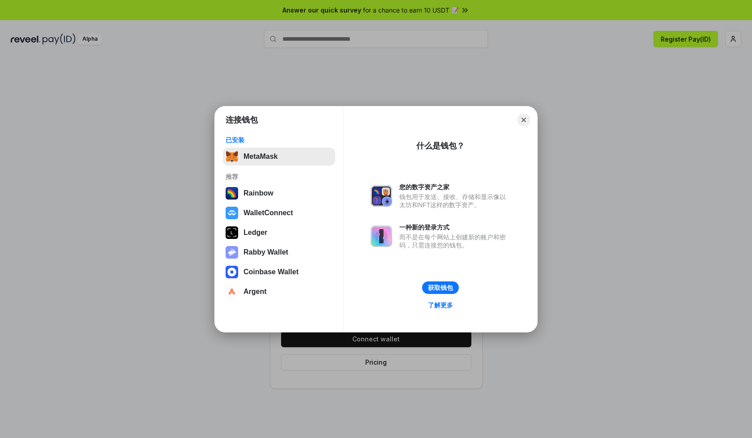 The height and width of the screenshot is (438, 752). Describe the element at coordinates (279, 193) in the screenshot. I see `button: Rainbow` at that location.